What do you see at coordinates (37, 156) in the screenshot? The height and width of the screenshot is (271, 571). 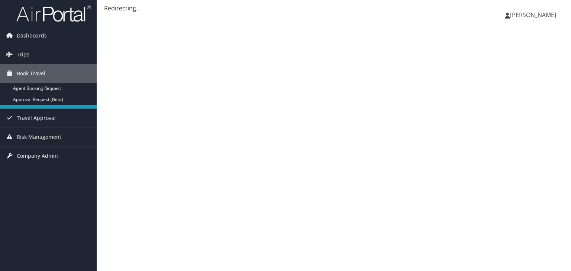 I see `span: Company Admin` at bounding box center [37, 156].